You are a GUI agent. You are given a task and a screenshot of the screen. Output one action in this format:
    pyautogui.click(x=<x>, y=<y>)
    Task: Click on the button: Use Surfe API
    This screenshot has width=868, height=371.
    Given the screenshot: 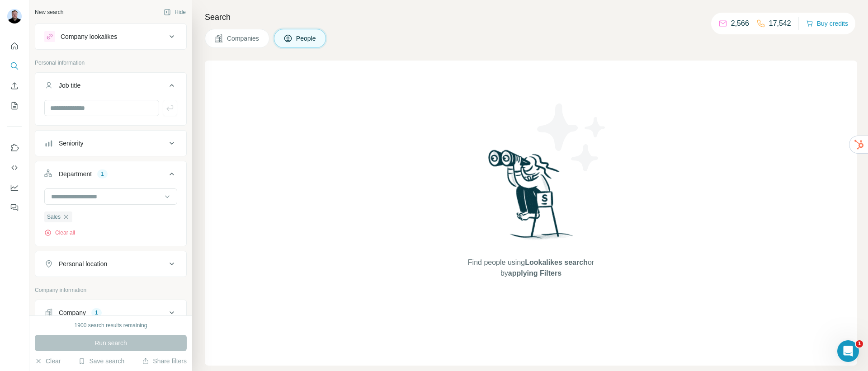 What is the action you would take?
    pyautogui.click(x=15, y=167)
    